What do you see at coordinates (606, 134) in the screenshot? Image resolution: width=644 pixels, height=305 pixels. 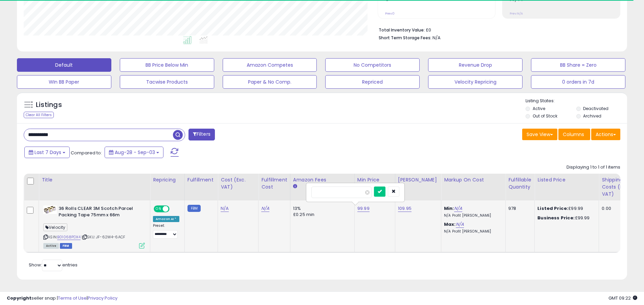 I see `button: Actions` at bounding box center [606, 134].